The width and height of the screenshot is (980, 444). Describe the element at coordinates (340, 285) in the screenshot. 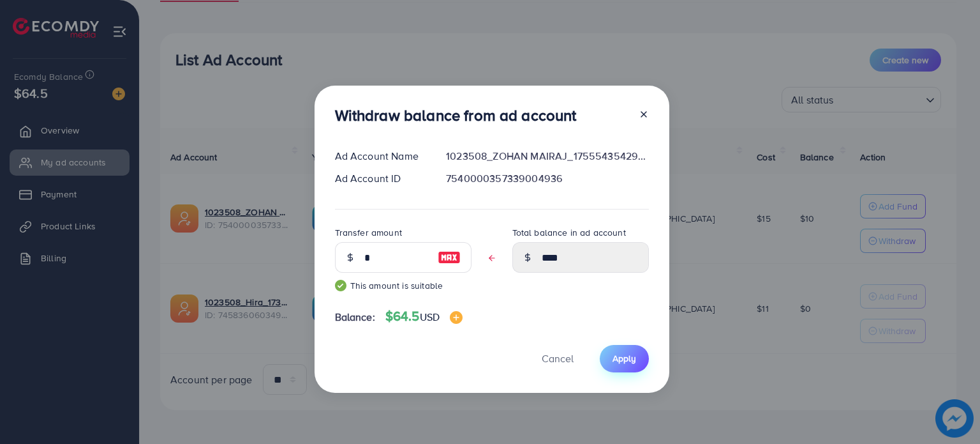

I see `img: guide` at that location.